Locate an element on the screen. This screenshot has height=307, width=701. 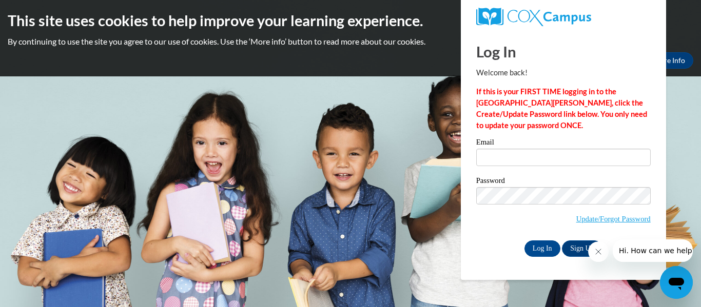
h1: Log In is located at coordinates (563, 51).